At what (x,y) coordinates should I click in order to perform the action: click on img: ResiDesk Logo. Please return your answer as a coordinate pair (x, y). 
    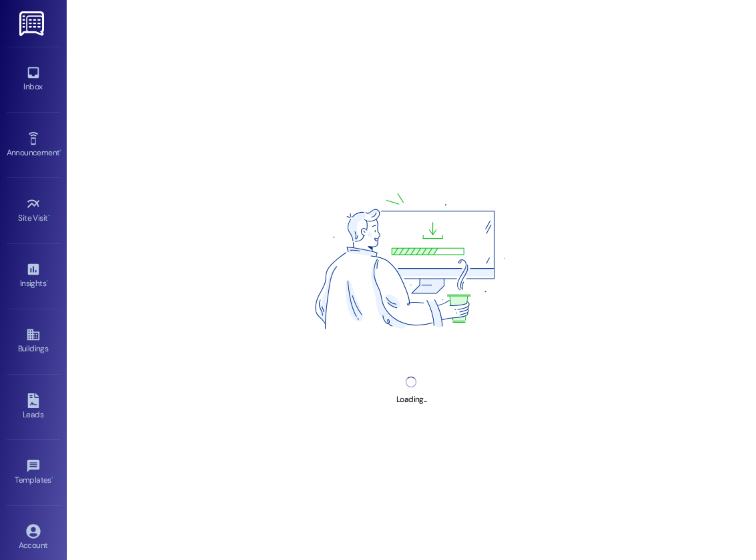
    Looking at the image, I should click on (32, 24).